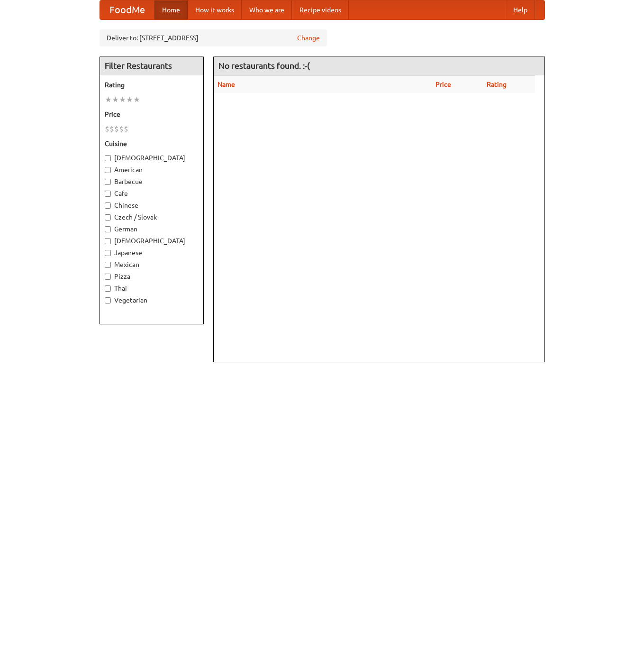 Image resolution: width=644 pixels, height=671 pixels. Describe the element at coordinates (152, 217) in the screenshot. I see `label: Czech / Slovak` at that location.